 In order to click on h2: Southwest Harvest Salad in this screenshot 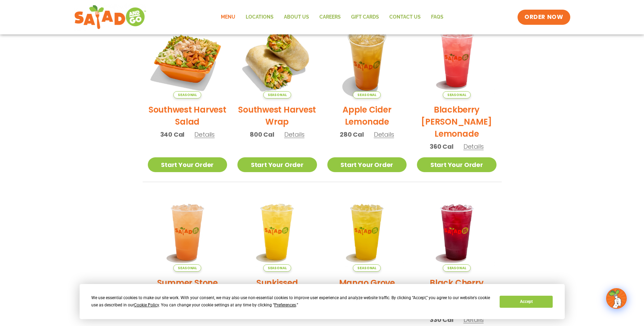, I will do `click(187, 116)`.